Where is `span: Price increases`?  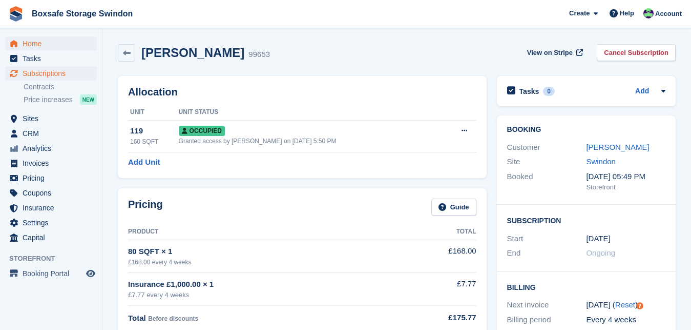 span: Price increases is located at coordinates (48, 99).